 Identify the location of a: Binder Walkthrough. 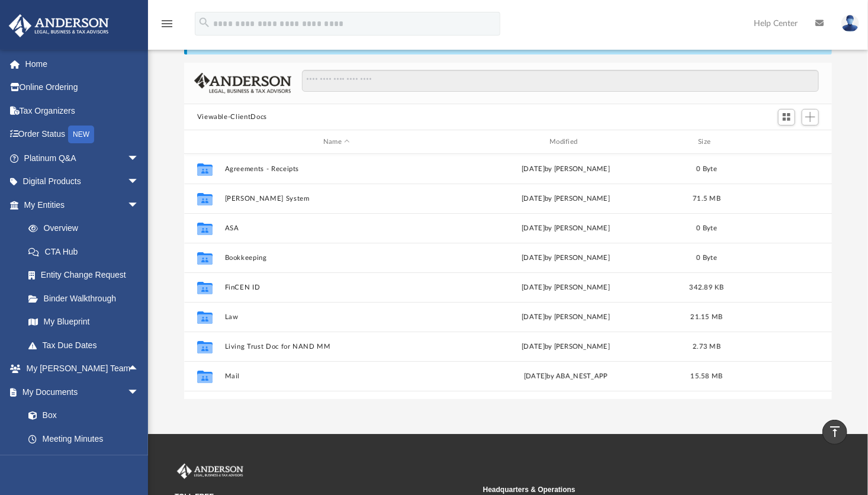
(87, 298).